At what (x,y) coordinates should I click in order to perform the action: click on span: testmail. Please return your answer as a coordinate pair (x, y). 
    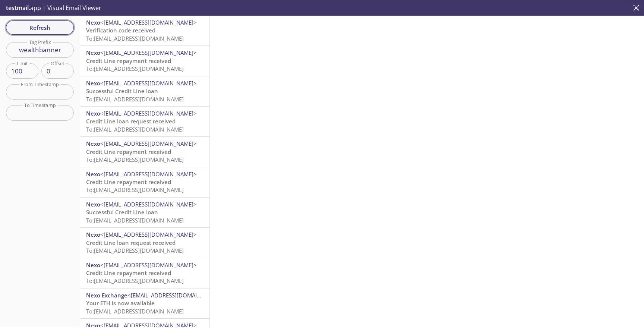
    Looking at the image, I should click on (17, 8).